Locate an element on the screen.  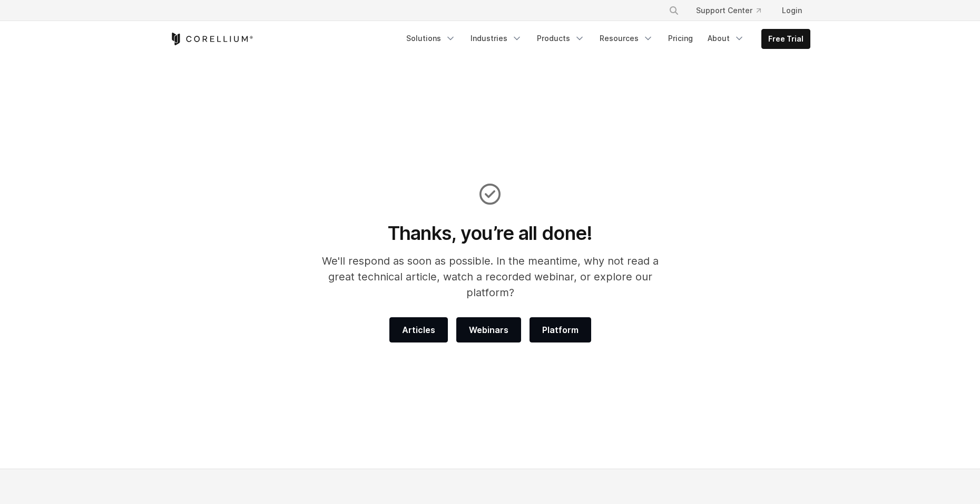
a: Resources is located at coordinates (626, 38).